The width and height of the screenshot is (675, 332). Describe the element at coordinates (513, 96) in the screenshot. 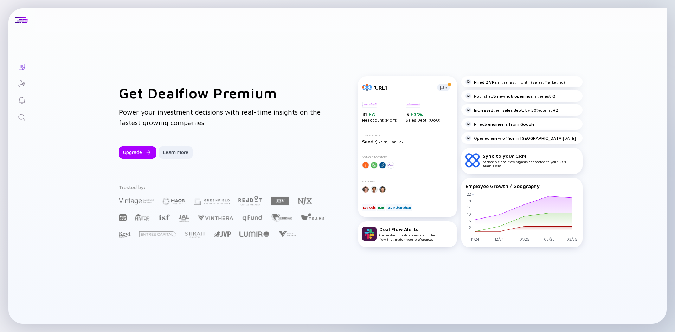

I see `strong: 8 new job openings` at that location.